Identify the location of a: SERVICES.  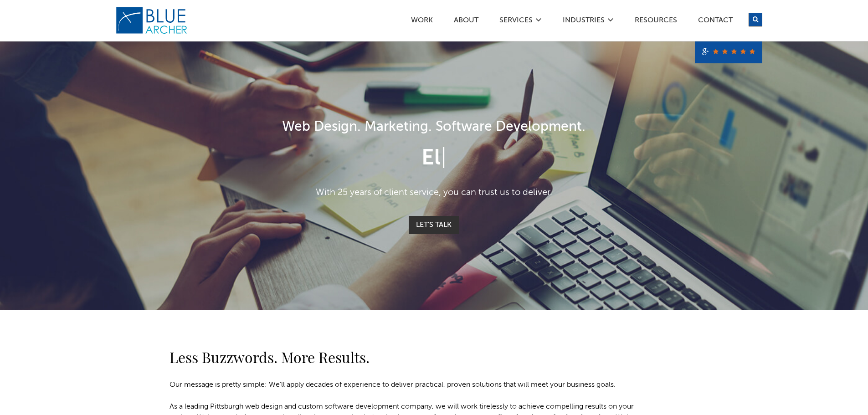
(516, 21).